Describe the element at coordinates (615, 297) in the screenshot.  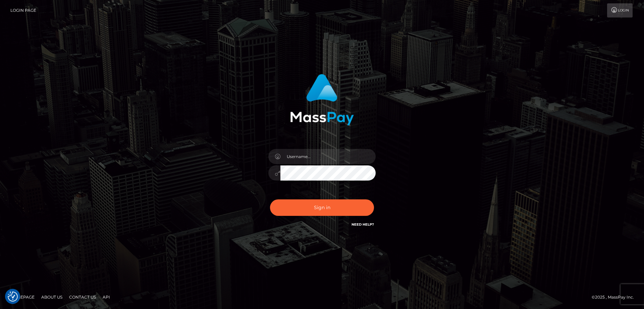
I see `div: © 2025 , MassPay Inc.` at that location.